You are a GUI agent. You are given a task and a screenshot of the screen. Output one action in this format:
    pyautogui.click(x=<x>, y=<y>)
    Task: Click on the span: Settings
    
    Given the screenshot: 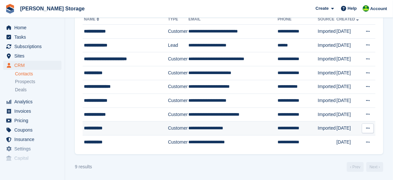 What is the action you would take?
    pyautogui.click(x=34, y=149)
    